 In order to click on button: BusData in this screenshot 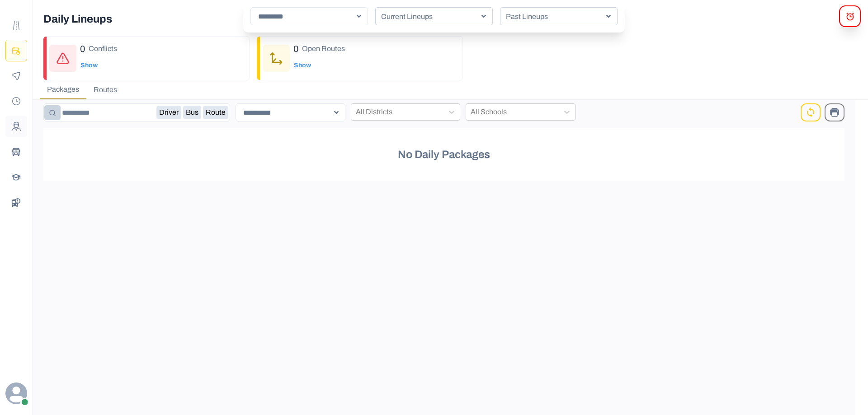, I will do `click(16, 203)`.